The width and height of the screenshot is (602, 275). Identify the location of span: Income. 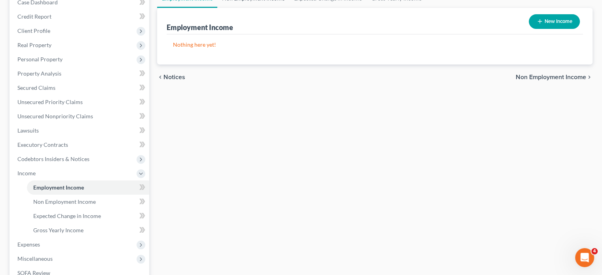
(27, 173).